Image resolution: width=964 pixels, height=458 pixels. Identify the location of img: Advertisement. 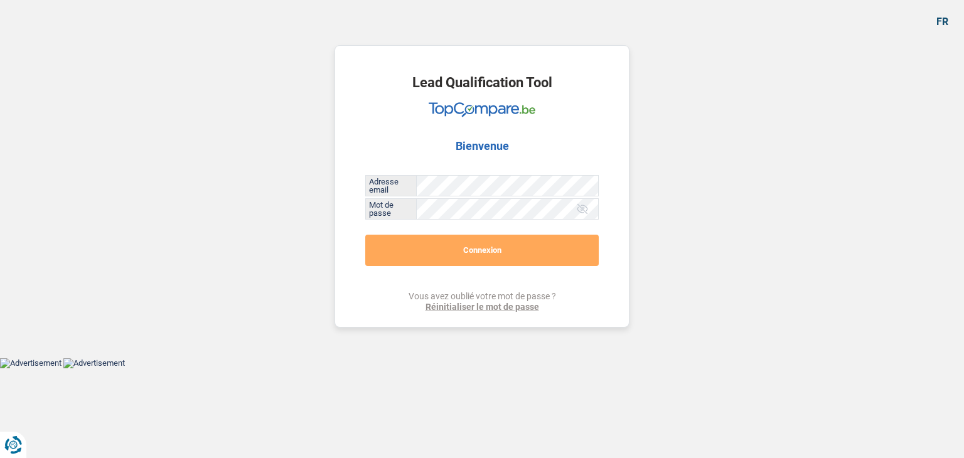
(94, 364).